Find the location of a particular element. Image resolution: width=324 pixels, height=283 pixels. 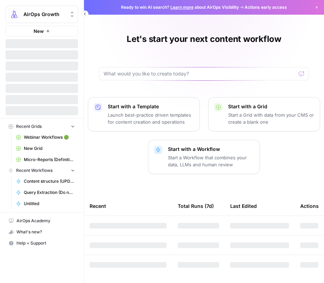

button: Workspace: AirOps Growth is located at coordinates (42, 14).